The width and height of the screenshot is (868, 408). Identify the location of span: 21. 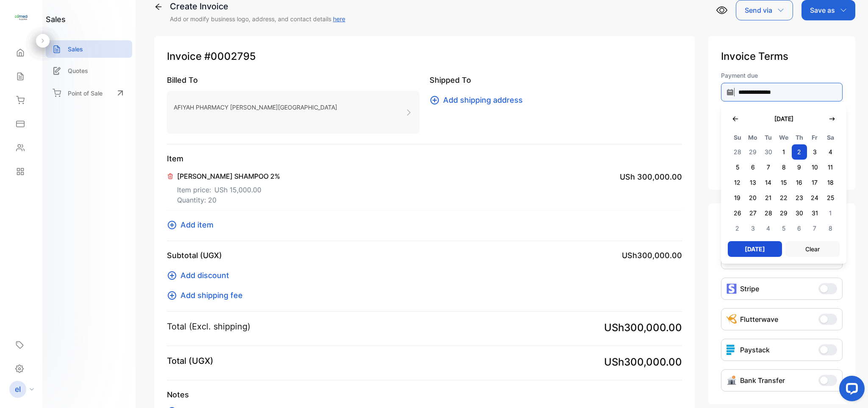
(768, 198).